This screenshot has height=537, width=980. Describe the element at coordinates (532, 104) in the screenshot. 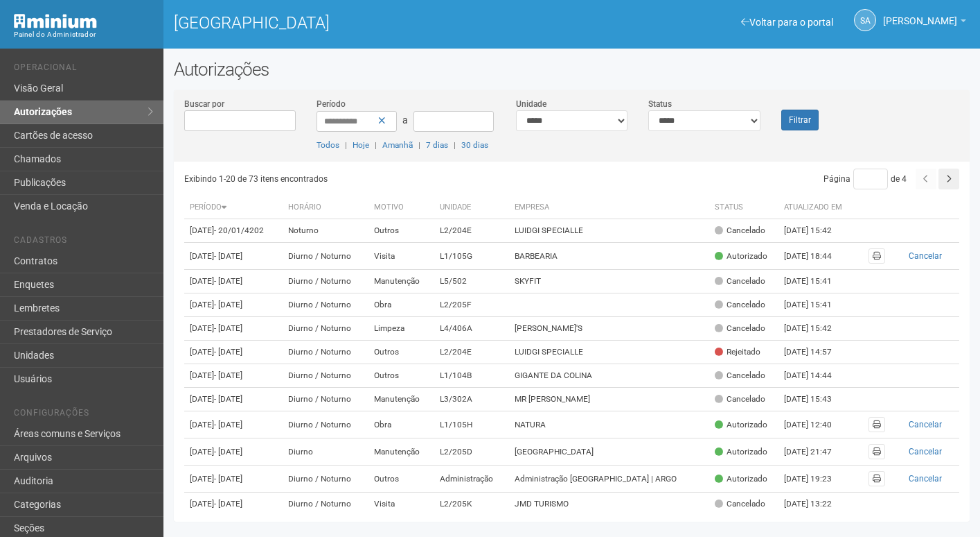

I see `label: Unidade` at that location.